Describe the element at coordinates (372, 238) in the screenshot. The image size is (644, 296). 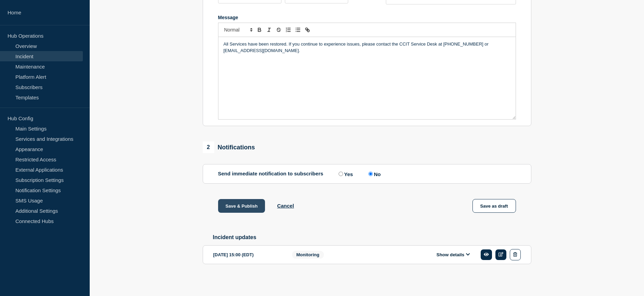
I see `h2: Incident updates` at that location.